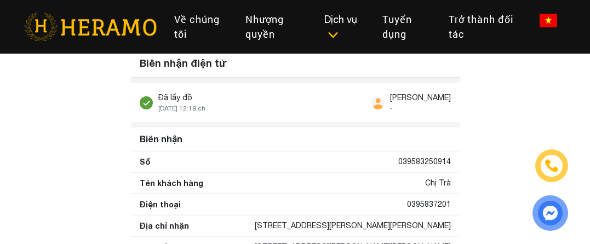 This screenshot has height=244, width=590. I want to click on img: vn-flag.png, so click(549, 20).